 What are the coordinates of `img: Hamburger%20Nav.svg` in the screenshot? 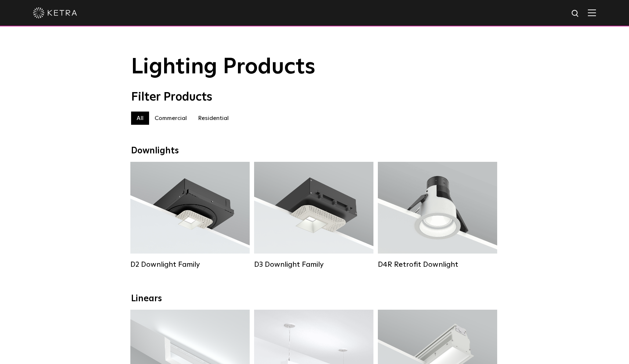 It's located at (592, 12).